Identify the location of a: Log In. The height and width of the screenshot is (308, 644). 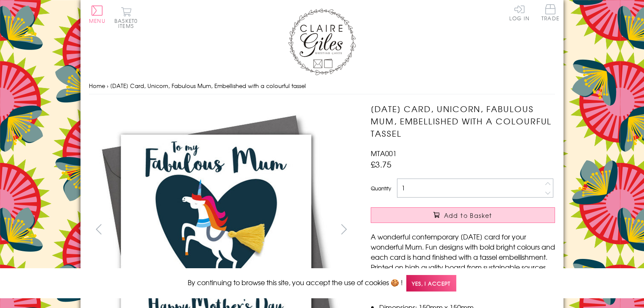
(519, 12).